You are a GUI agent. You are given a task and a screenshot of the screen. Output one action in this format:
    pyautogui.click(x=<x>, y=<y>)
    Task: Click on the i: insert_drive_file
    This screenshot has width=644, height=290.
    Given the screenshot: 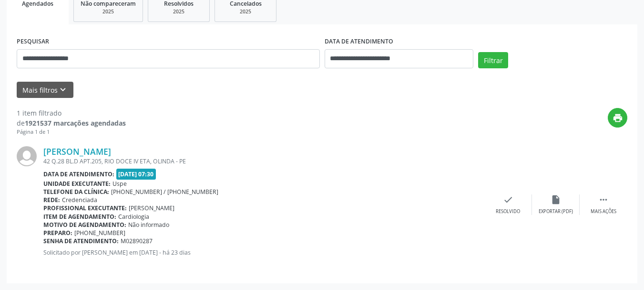 What is the action you would take?
    pyautogui.click(x=556, y=199)
    